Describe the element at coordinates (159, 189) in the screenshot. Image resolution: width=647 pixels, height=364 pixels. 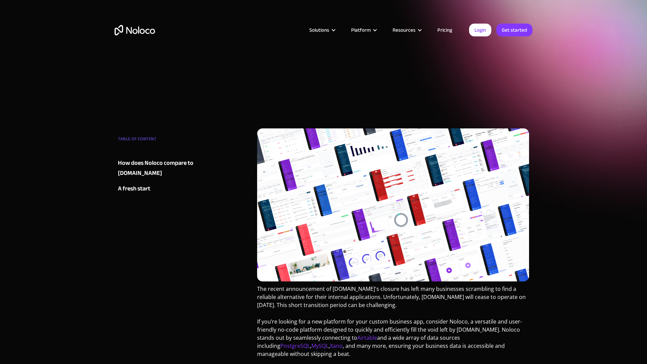
I see `a: A fresh start` at that location.